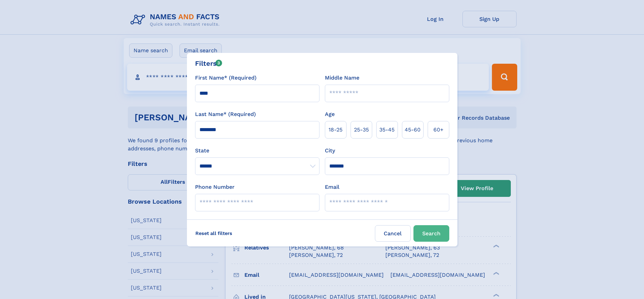 The width and height of the screenshot is (644, 299). Describe the element at coordinates (386, 130) in the screenshot. I see `span: 35‑45` at that location.